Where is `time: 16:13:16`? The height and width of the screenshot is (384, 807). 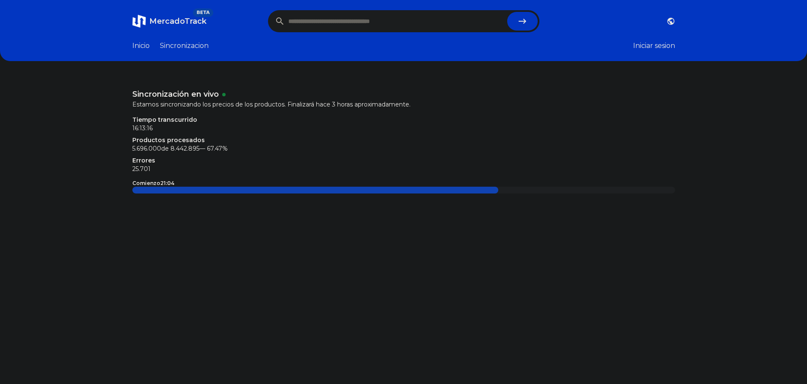
time: 16:13:16 is located at coordinates (143, 128).